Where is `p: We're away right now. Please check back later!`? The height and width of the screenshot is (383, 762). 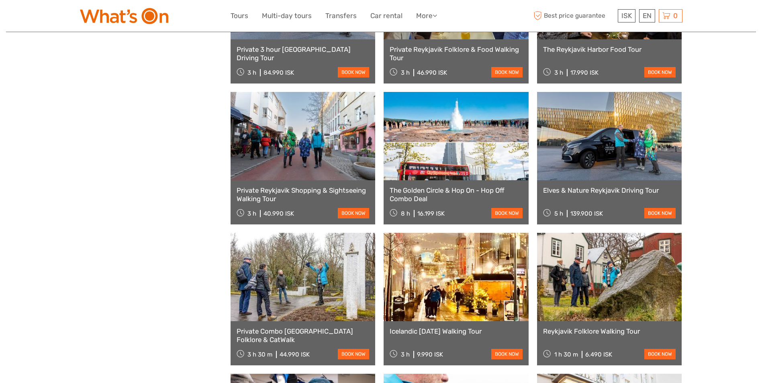
p: We're away right now. Please check back later! is located at coordinates (51, 17).